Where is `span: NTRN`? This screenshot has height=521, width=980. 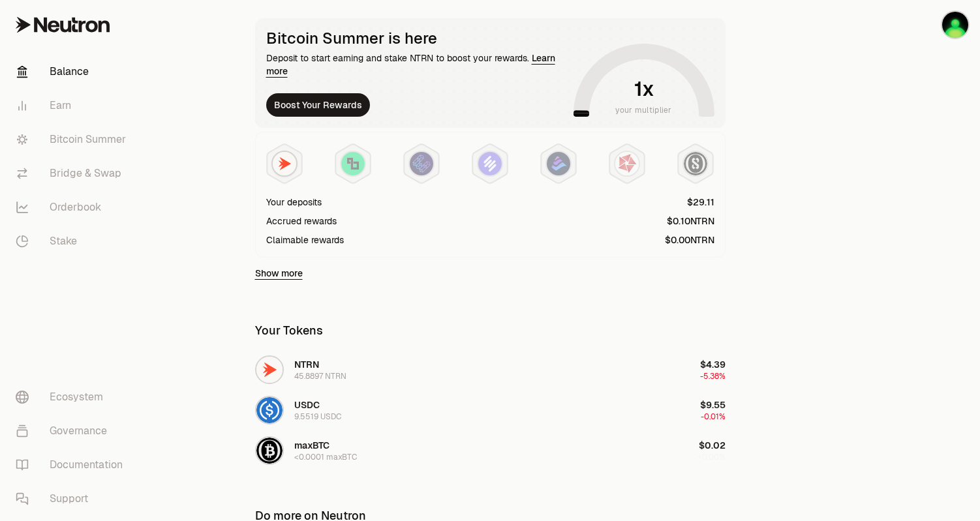 span: NTRN is located at coordinates (306, 365).